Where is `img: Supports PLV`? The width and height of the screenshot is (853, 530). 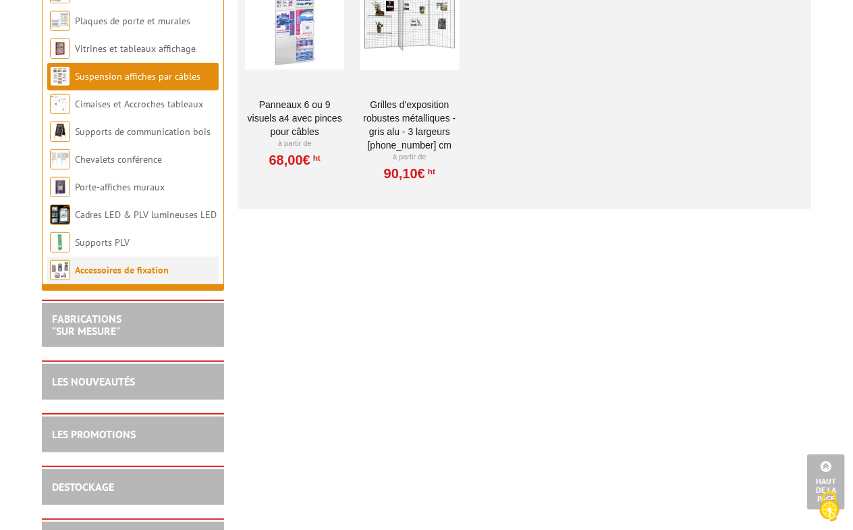 img: Supports PLV is located at coordinates (60, 242).